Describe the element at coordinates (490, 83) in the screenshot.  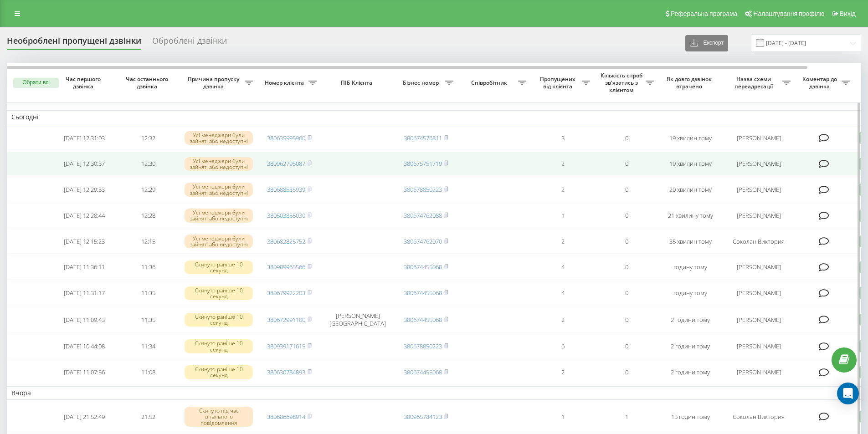
I see `span: Співробітник` at that location.